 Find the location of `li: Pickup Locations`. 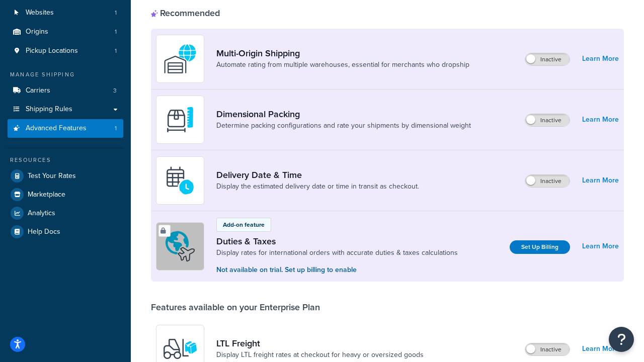

li: Pickup Locations is located at coordinates (65, 50).